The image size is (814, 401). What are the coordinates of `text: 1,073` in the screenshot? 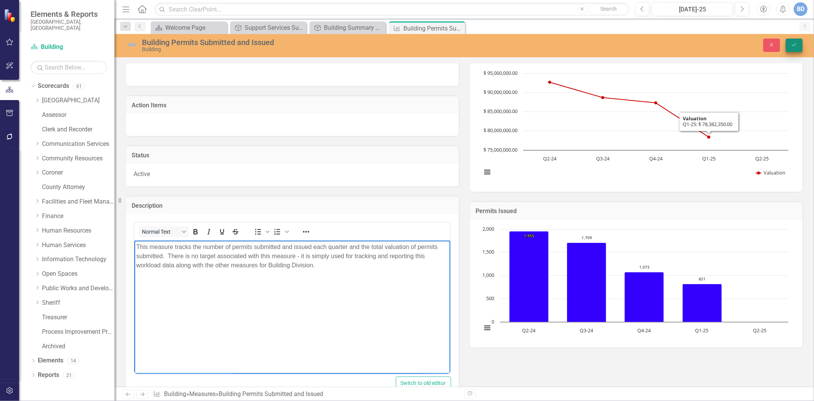 It's located at (644, 267).